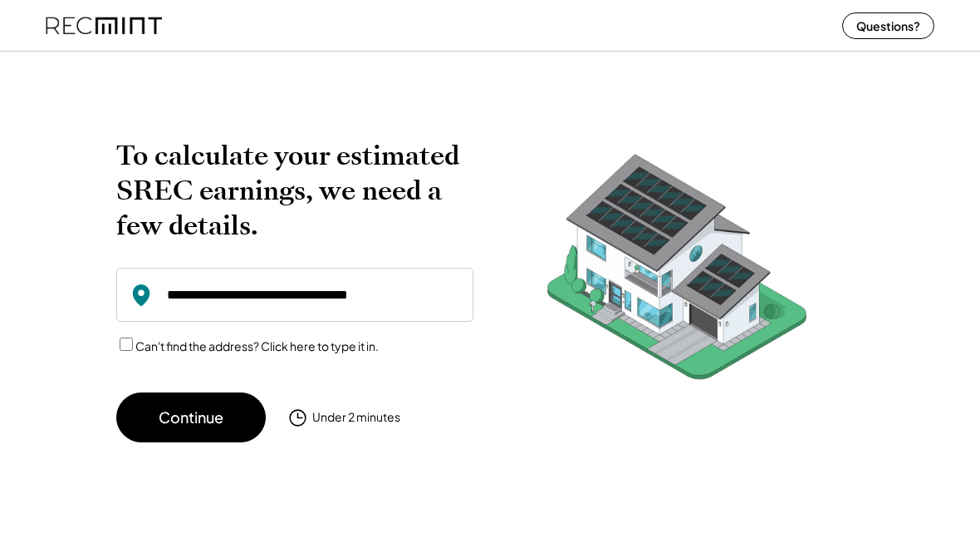  What do you see at coordinates (192, 417) in the screenshot?
I see `button: Continue` at bounding box center [192, 417].